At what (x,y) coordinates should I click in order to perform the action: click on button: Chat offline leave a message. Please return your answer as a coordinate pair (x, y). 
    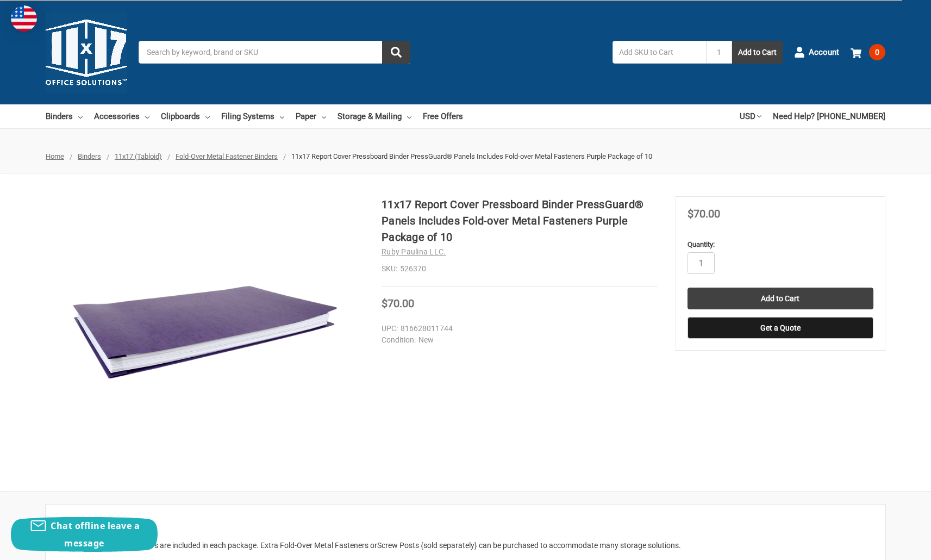
    Looking at the image, I should click on (84, 534).